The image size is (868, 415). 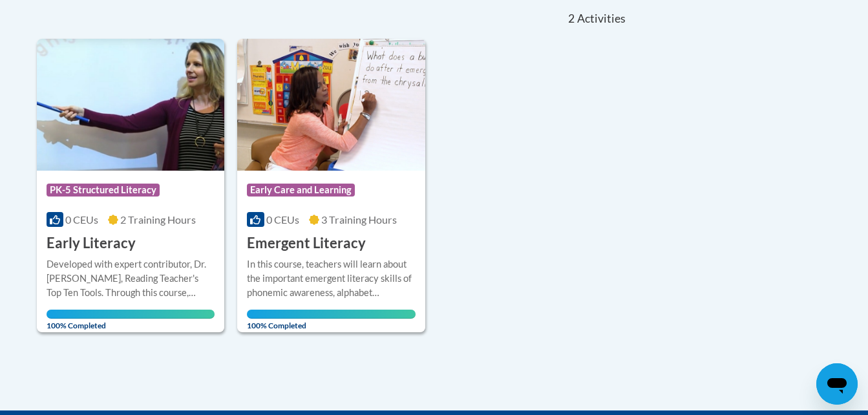 What do you see at coordinates (307, 243) in the screenshot?
I see `h3: Emergent Literacy` at bounding box center [307, 243].